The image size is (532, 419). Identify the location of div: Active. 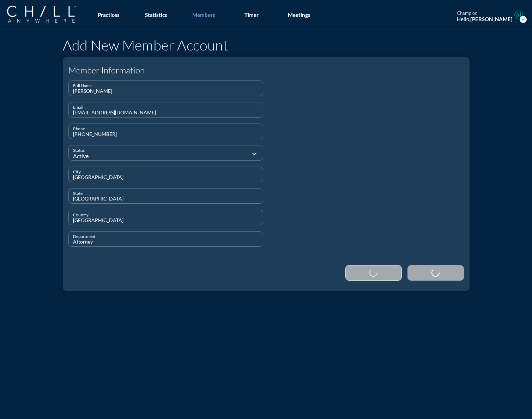
(143, 156).